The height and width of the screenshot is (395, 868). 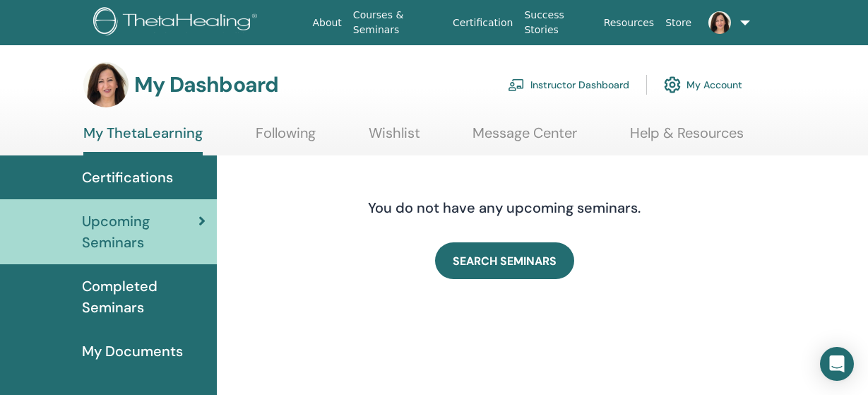 What do you see at coordinates (140, 232) in the screenshot?
I see `span: Upcoming Seminars` at bounding box center [140, 232].